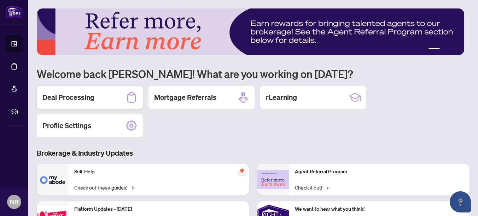  Describe the element at coordinates (67, 126) in the screenshot. I see `h2: Profile Settings` at that location.